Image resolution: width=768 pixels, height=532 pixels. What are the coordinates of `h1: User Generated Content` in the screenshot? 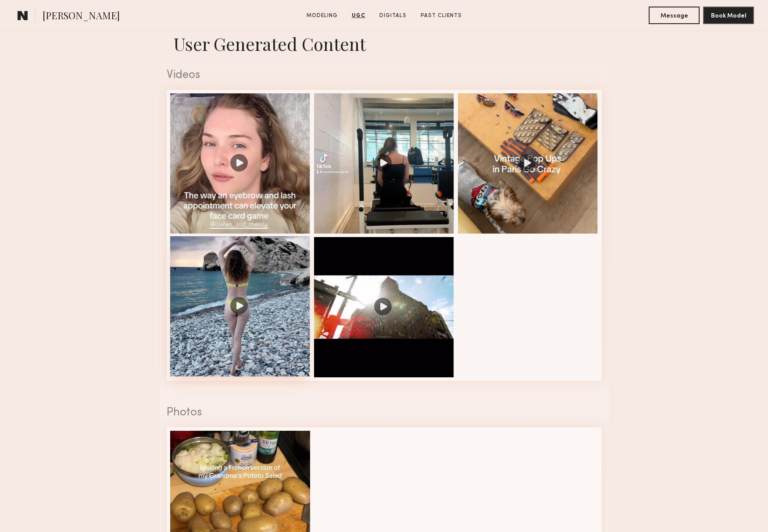 It's located at (385, 44).